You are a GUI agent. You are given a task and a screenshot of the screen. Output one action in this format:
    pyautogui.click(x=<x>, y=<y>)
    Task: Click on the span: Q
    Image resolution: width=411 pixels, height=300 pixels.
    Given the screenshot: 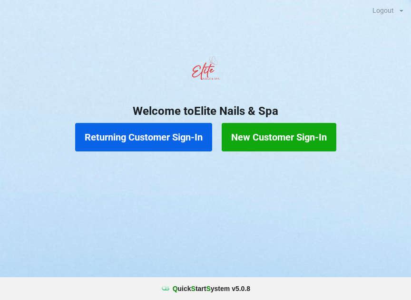 What is the action you would take?
    pyautogui.click(x=175, y=289)
    